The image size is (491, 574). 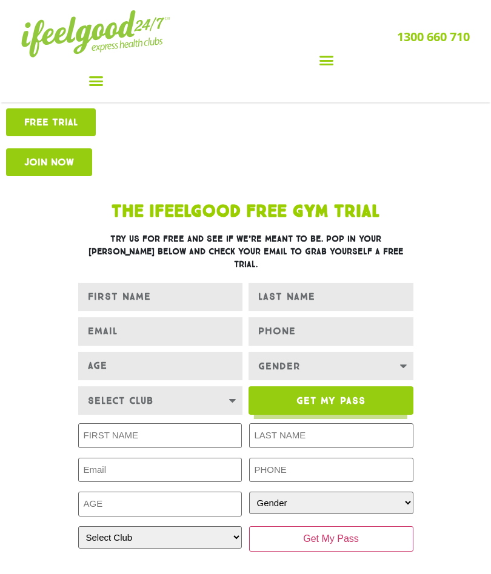 I want to click on span: Join Now, so click(x=49, y=162).